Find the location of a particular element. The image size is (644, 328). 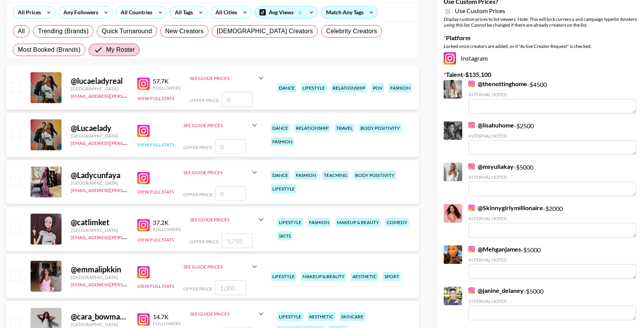

div: - $ 2000 is located at coordinates (552, 221).